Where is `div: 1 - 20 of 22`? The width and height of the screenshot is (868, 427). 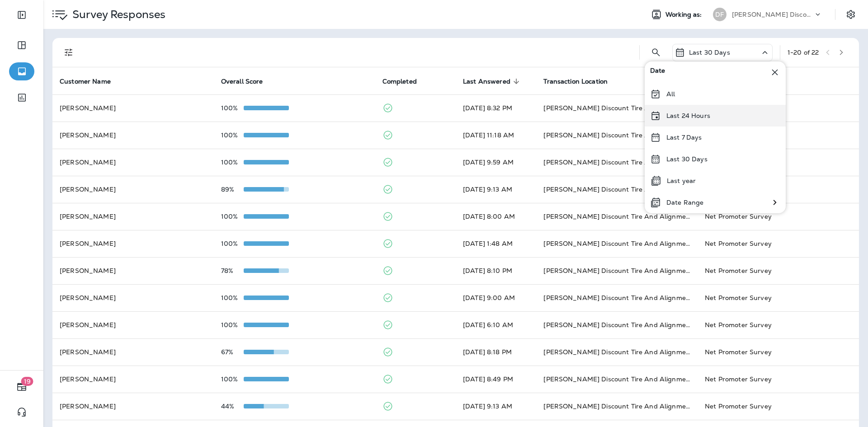
div: 1 - 20 of 22 is located at coordinates (803, 53).